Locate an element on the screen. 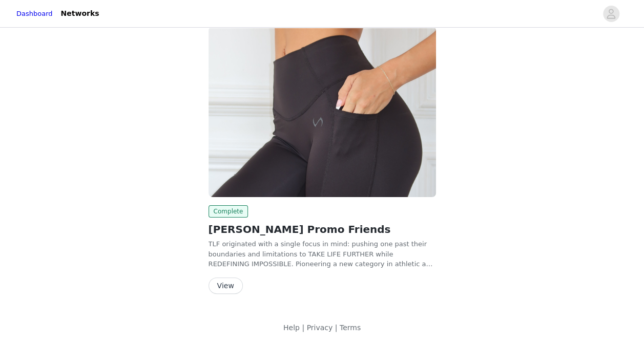  a: Privacy is located at coordinates (319, 327).